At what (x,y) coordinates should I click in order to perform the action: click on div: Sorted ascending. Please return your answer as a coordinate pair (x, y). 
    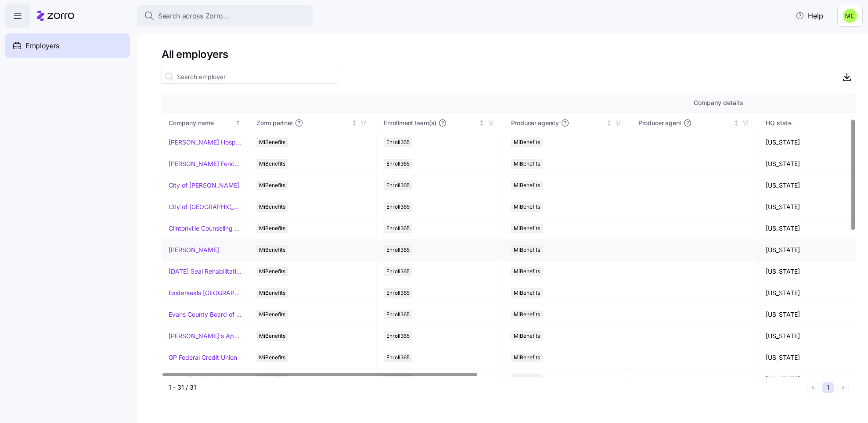
    Looking at the image, I should click on (238, 123).